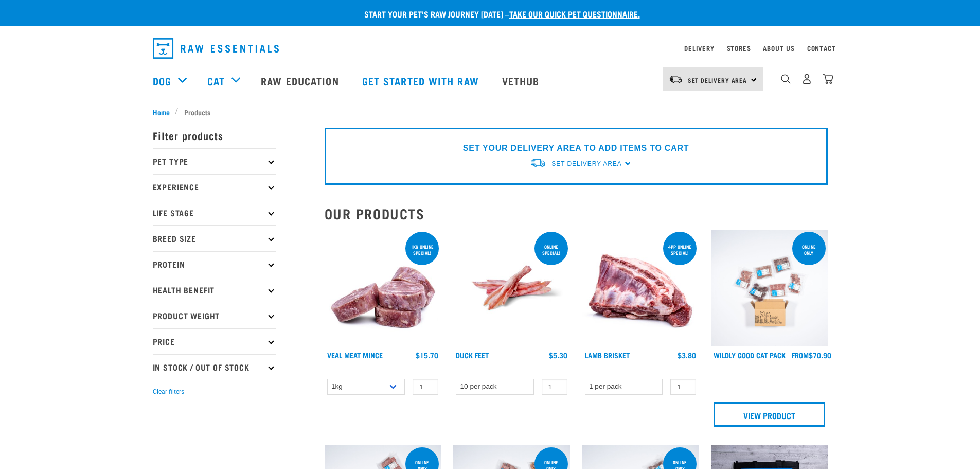 The image size is (980, 469). Describe the element at coordinates (641, 288) in the screenshot. I see `img: 1240 Lamb Brisket Pieces 01` at that location.